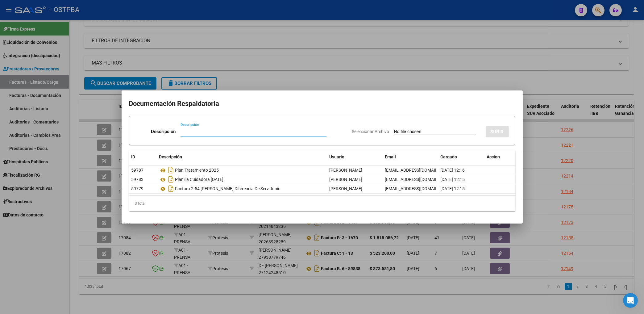  What do you see at coordinates (171, 157) in the screenshot?
I see `span: Descripción` at bounding box center [171, 157].